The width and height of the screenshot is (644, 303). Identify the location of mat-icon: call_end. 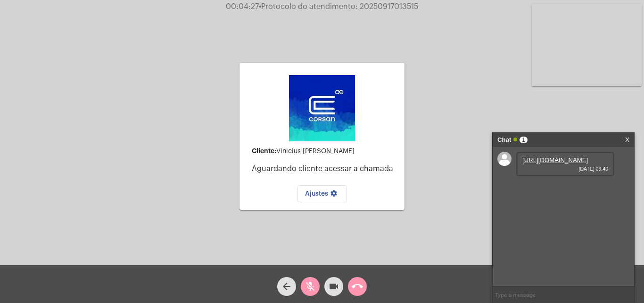
(358, 286).